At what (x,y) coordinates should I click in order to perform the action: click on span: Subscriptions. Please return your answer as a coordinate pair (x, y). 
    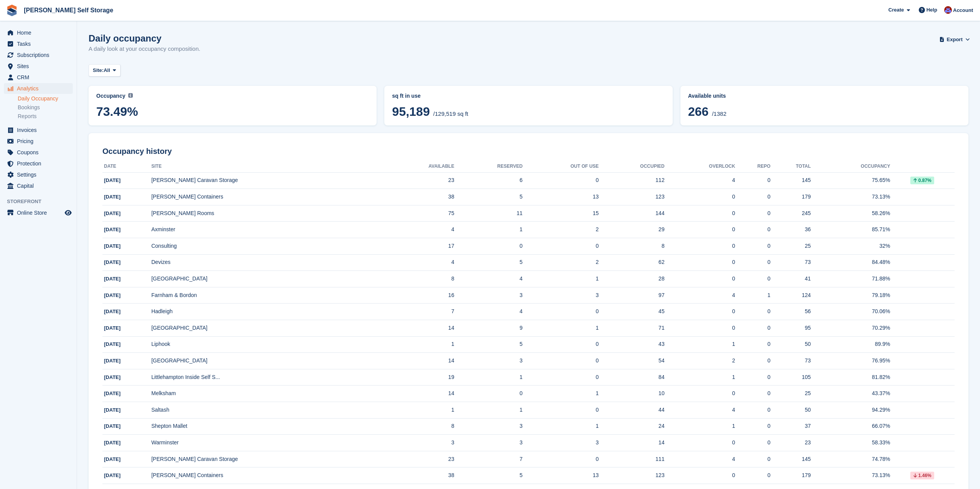
    Looking at the image, I should click on (40, 55).